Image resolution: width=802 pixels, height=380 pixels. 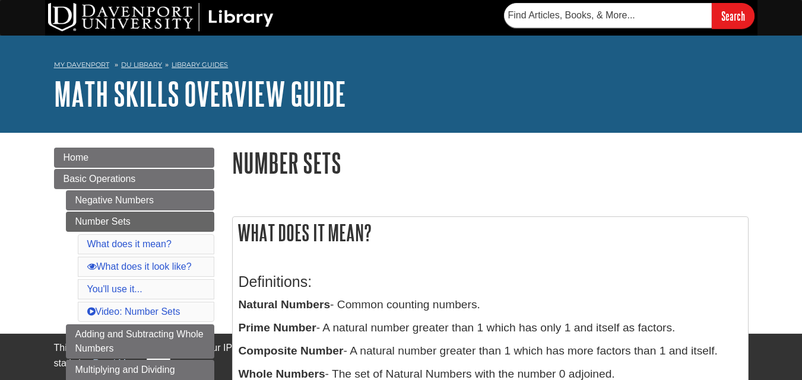 What do you see at coordinates (134, 312) in the screenshot?
I see `a: Video: Number Sets` at bounding box center [134, 312].